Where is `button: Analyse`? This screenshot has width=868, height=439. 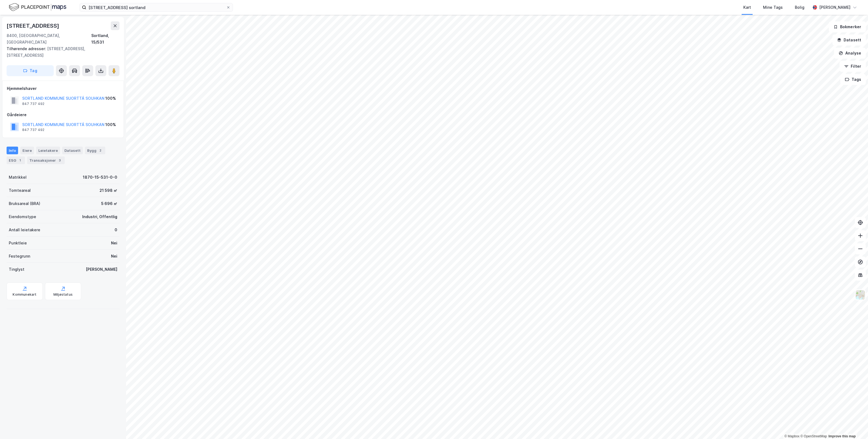 button: Analyse is located at coordinates (850, 53).